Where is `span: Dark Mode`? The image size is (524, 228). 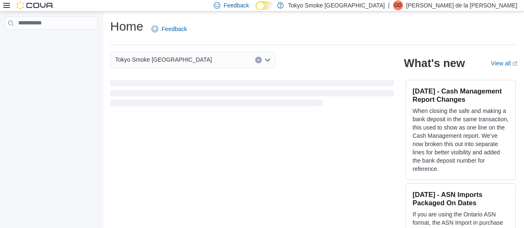
span: Dark Mode is located at coordinates (256, 10).